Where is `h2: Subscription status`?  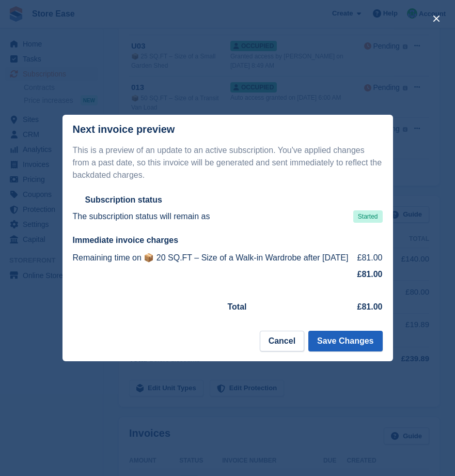 h2: Subscription status is located at coordinates (123, 200).